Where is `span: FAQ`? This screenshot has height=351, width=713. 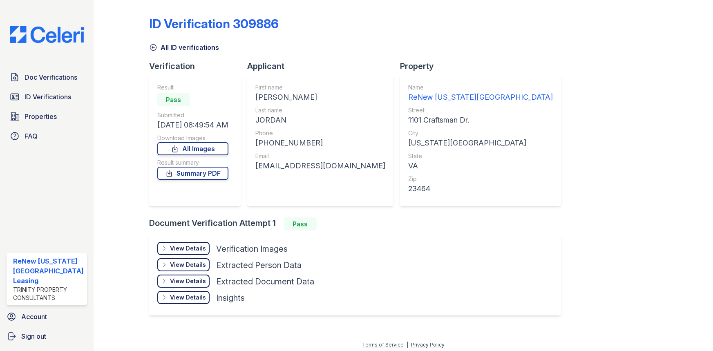
span: FAQ is located at coordinates (31, 136).